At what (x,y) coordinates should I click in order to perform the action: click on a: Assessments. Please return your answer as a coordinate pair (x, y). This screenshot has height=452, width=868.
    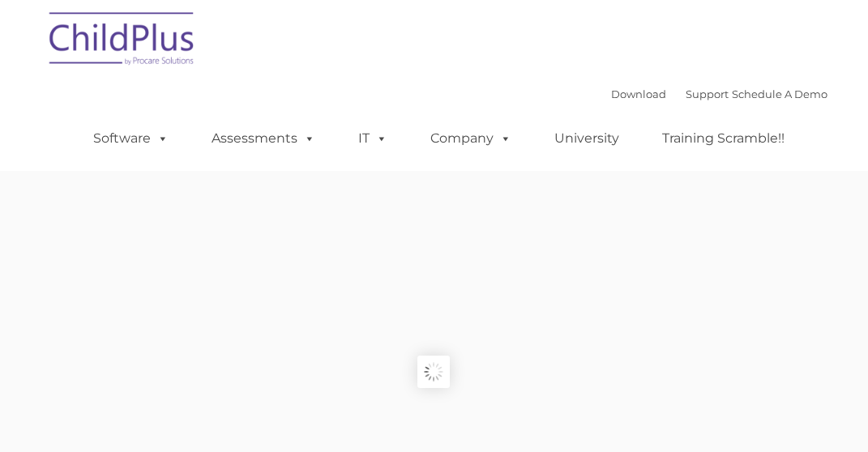
    Looking at the image, I should click on (263, 138).